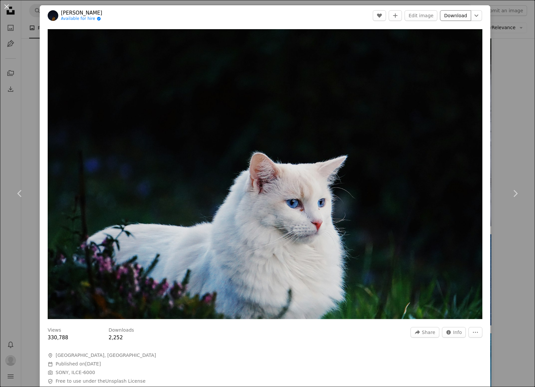 This screenshot has width=535, height=387. I want to click on span: Share, so click(429, 332).